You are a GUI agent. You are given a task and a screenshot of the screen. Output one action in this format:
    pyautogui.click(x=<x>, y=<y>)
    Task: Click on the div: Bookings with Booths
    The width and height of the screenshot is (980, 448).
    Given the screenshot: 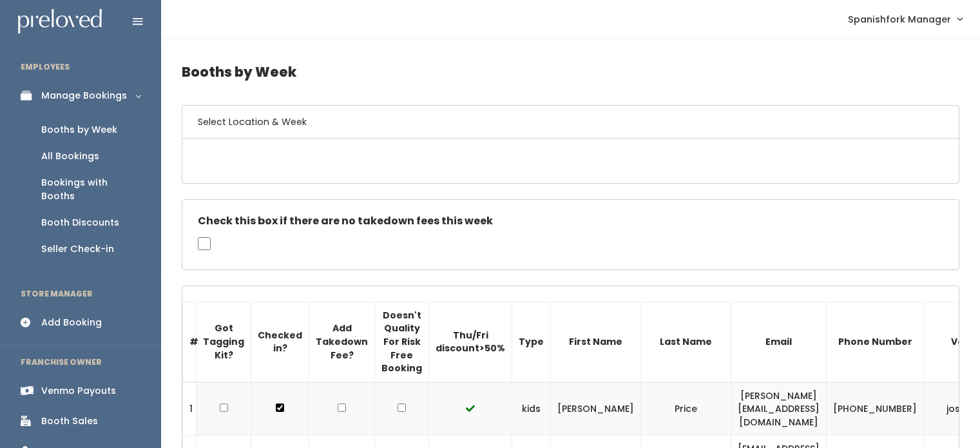 What is the action you would take?
    pyautogui.click(x=91, y=190)
    